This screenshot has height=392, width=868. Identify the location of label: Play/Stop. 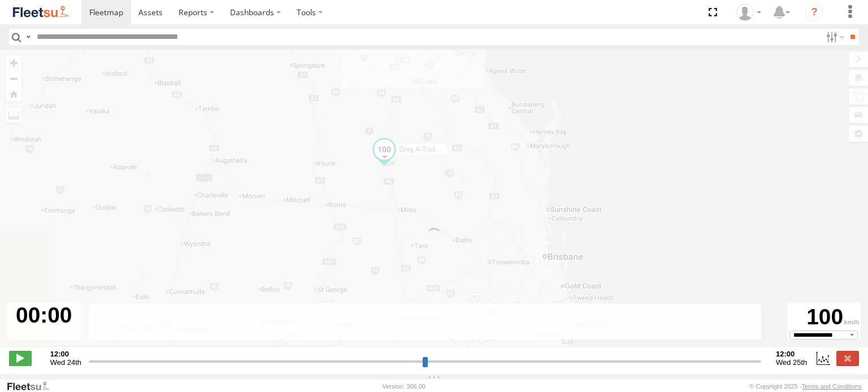
(20, 359).